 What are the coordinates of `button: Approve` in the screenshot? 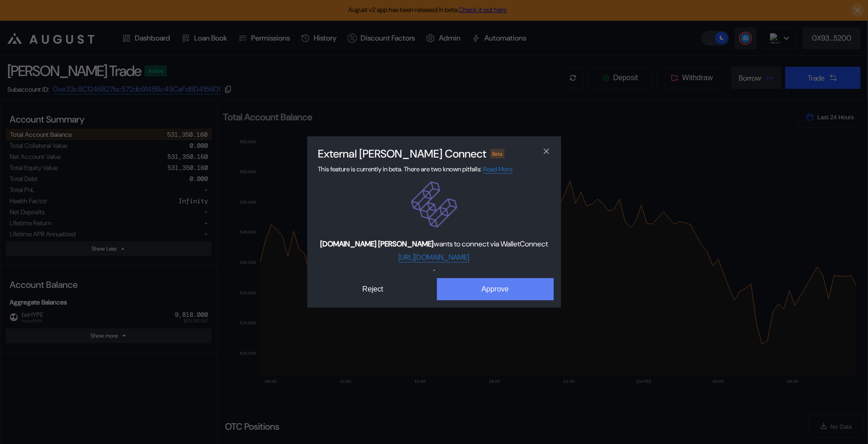 It's located at (495, 289).